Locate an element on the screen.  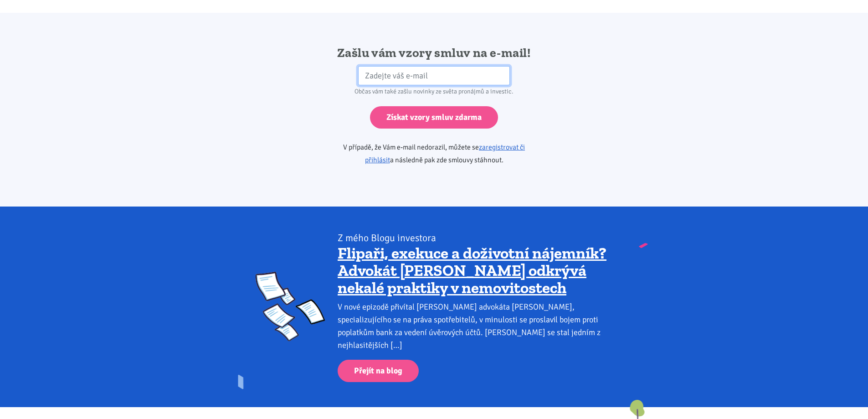
p: V případě, že Vám e-mail nedorazil, můžete se a následně pak zde smlouvy stáhnout. is located at coordinates (434, 153).